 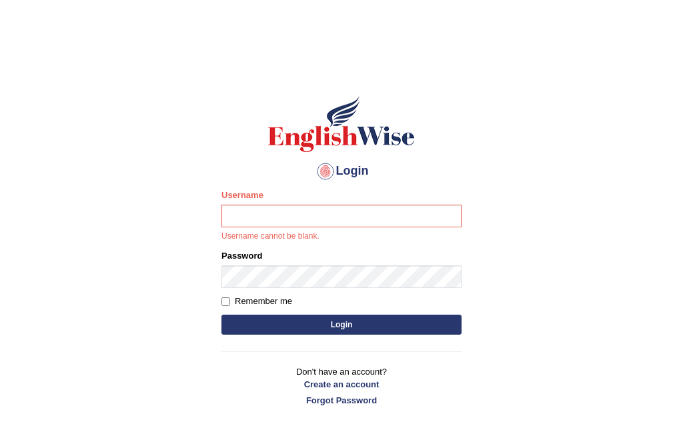 I want to click on img: Logo of English Wise sign in for intelligent practice with AI, so click(x=342, y=124).